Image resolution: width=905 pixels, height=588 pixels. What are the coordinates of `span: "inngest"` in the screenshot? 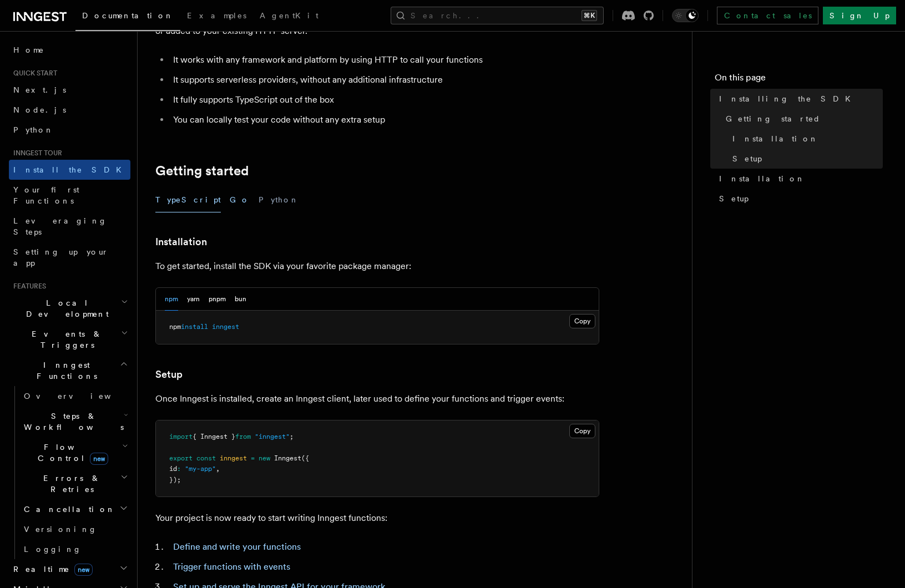 It's located at (272, 436).